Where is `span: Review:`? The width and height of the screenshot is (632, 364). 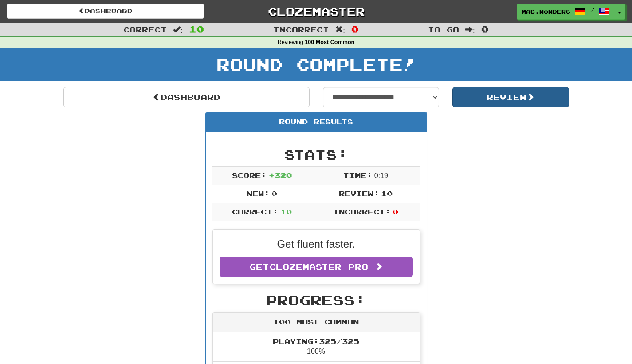
span: Review: is located at coordinates (359, 193).